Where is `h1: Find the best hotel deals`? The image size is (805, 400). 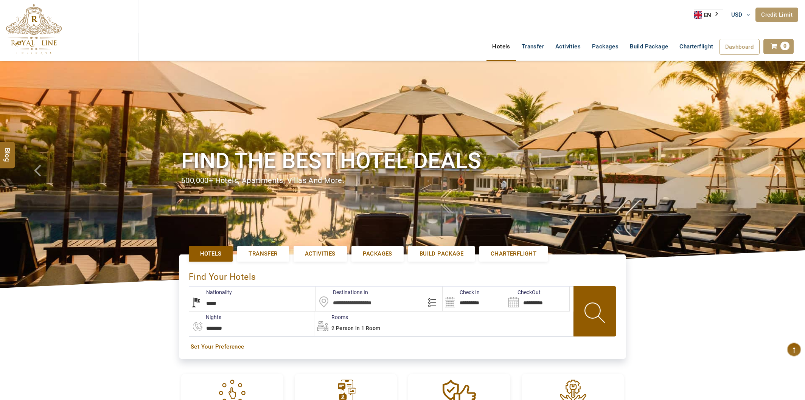 h1: Find the best hotel deals is located at coordinates (402, 161).